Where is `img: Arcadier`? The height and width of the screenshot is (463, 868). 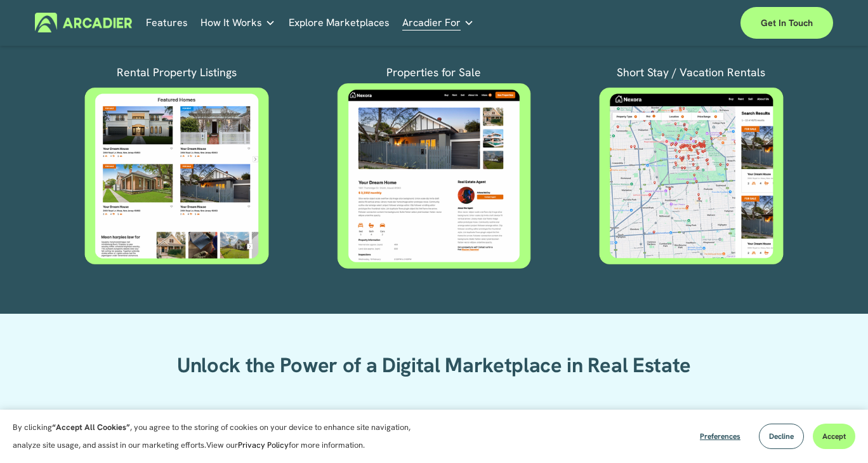
img: Arcadier is located at coordinates (83, 22).